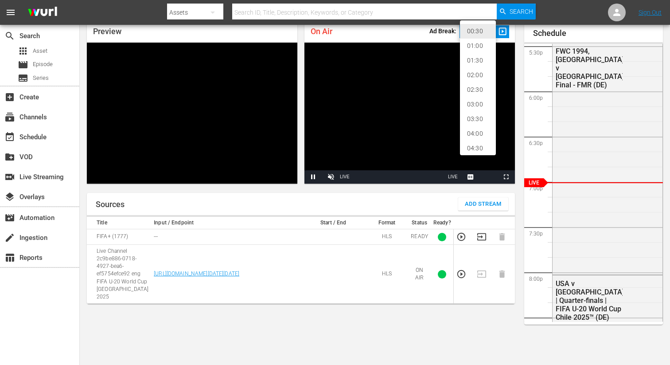  What do you see at coordinates (478, 46) in the screenshot?
I see `li: 01:00` at bounding box center [478, 46].